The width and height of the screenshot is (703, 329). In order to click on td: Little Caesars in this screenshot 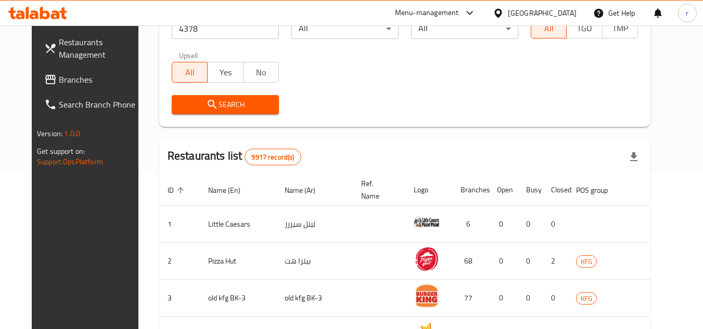, I will do `click(238, 224)`.